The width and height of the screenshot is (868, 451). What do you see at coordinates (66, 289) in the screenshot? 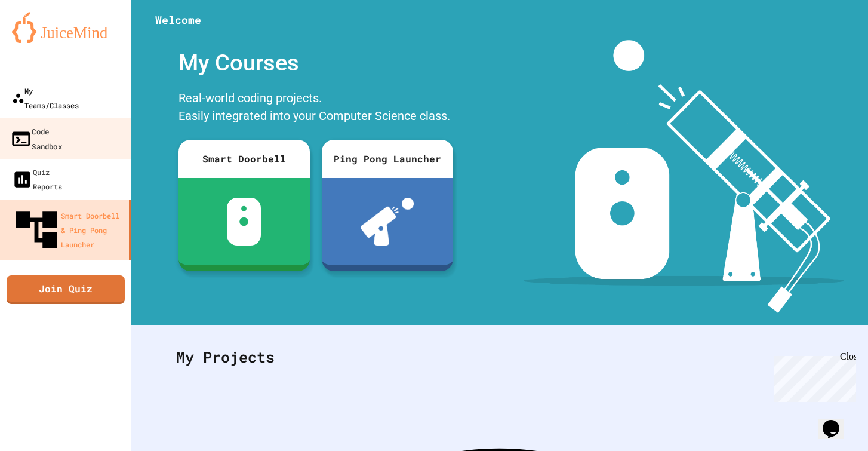
I see `a: Join Quiz` at bounding box center [66, 289].